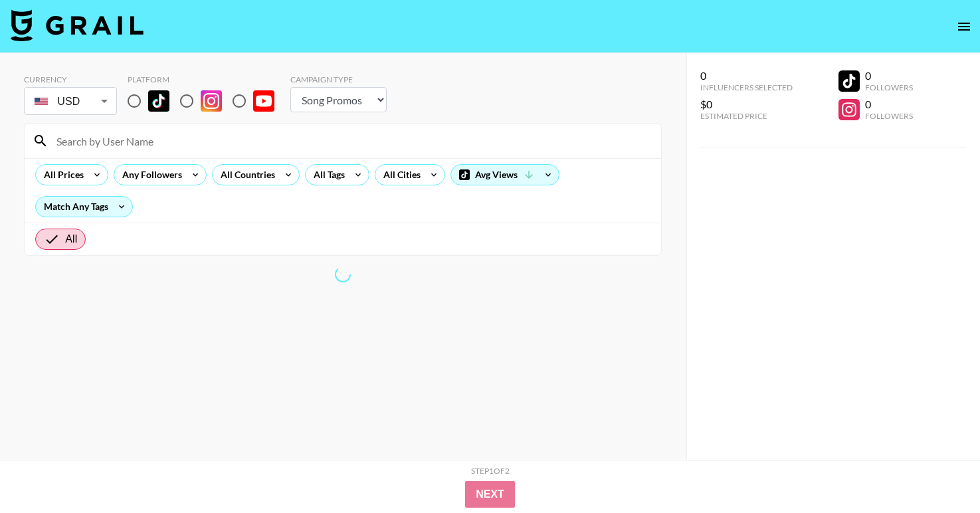  What do you see at coordinates (326, 175) in the screenshot?
I see `div: All Tags` at bounding box center [326, 175].